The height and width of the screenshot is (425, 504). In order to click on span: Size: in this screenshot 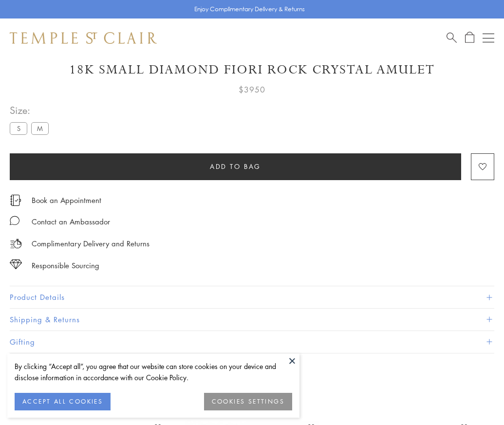, I will do `click(31, 110)`.